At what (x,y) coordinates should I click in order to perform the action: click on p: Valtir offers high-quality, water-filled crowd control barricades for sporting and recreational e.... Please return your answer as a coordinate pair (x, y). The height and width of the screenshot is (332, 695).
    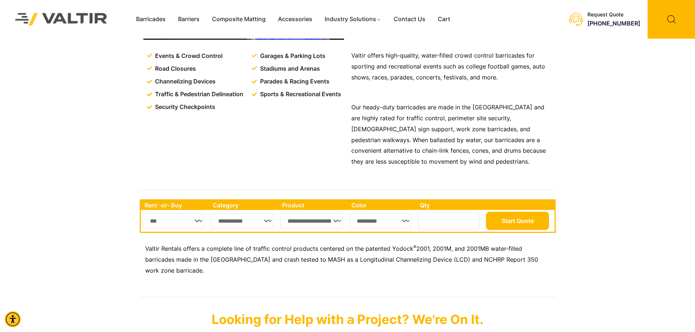
    Looking at the image, I should click on (452, 67).